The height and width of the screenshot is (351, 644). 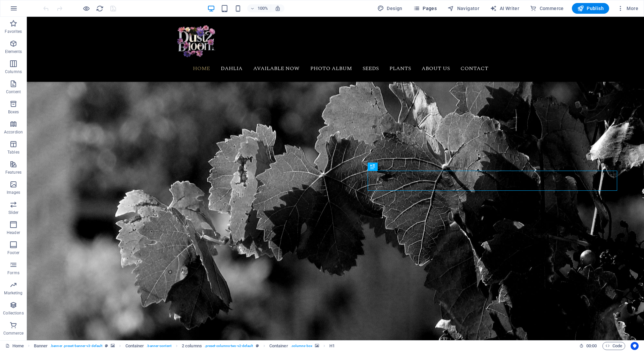 I want to click on p: Images, so click(x=13, y=192).